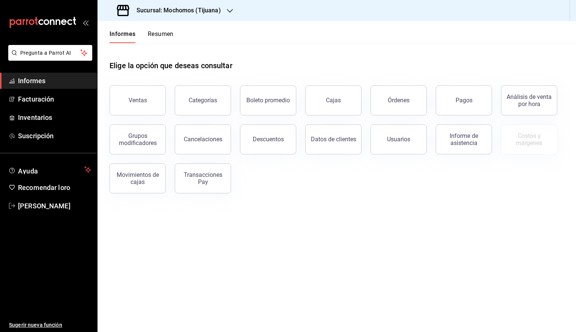 This screenshot has height=332, width=576. What do you see at coordinates (36, 136) in the screenshot?
I see `font: Suscripción` at bounding box center [36, 136].